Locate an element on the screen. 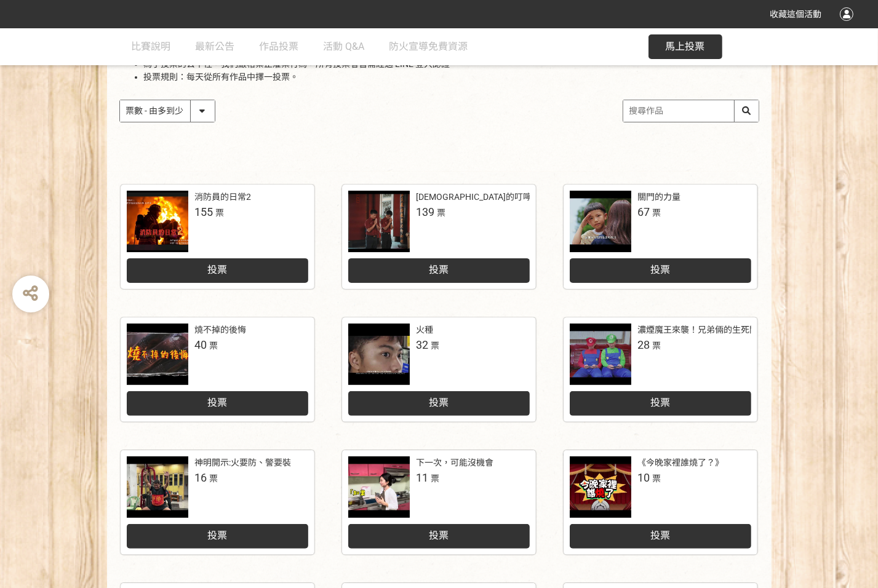 The image size is (878, 588). a: 作品投票 is located at coordinates (280, 47).